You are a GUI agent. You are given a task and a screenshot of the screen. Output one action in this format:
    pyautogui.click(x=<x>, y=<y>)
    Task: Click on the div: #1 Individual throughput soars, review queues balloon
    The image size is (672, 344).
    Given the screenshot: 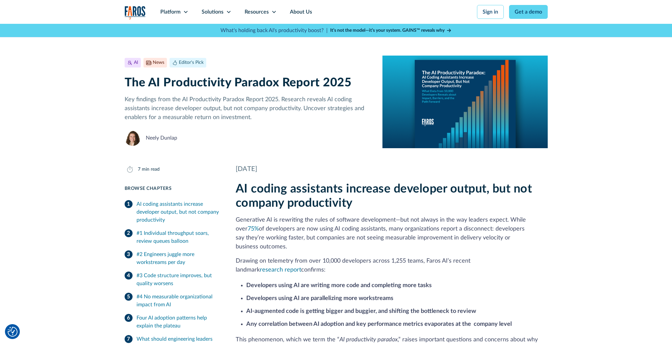 What is the action you would take?
    pyautogui.click(x=178, y=237)
    